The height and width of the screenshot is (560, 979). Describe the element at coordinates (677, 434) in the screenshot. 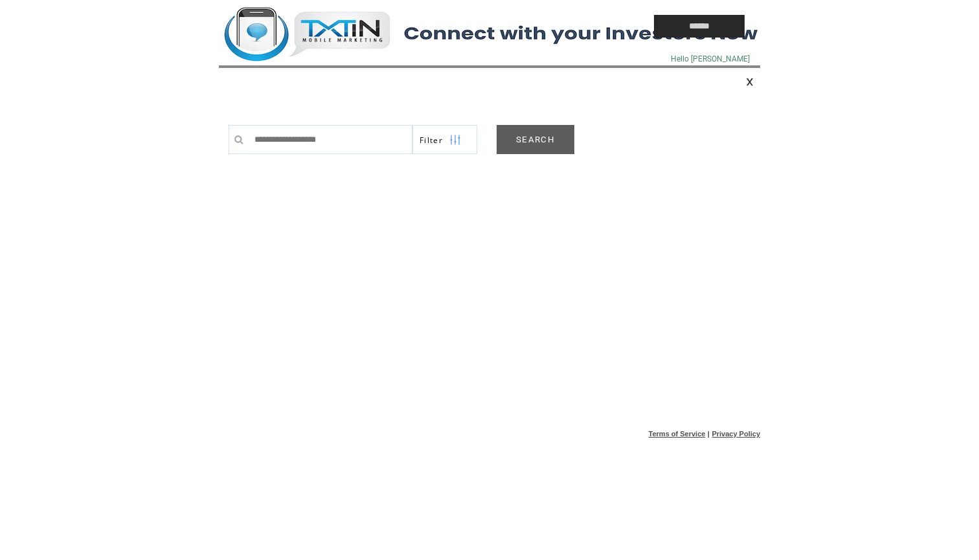

I see `a: Terms of Service` at that location.